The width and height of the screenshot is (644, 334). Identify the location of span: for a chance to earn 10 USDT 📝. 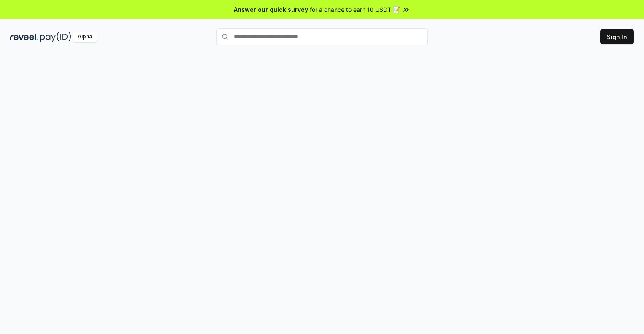
(355, 9).